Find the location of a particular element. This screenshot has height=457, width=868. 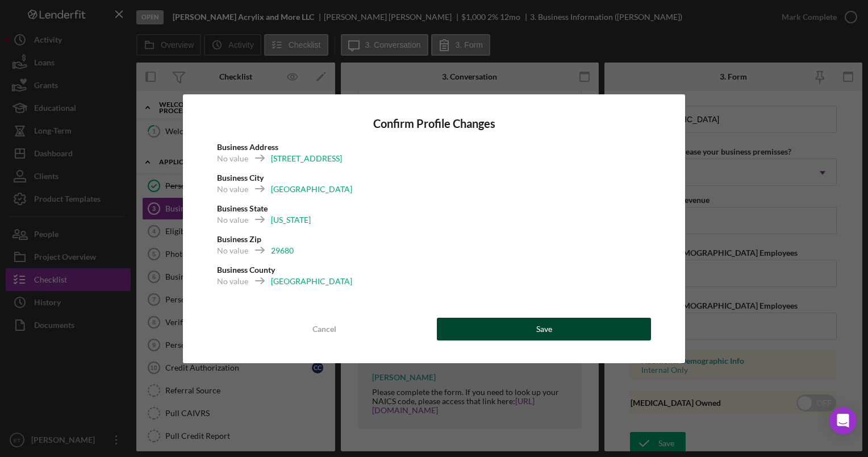

b: Business Address is located at coordinates (248, 147).